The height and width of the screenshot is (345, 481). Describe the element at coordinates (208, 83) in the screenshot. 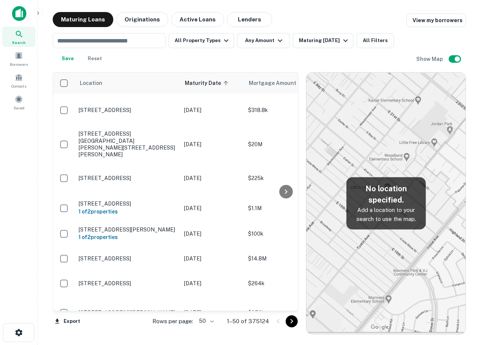

I see `span: Maturity Date` at that location.